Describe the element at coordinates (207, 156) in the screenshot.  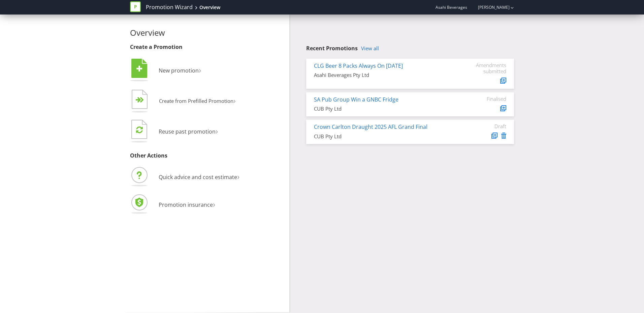
I see `h3: Other Actions` at that location.